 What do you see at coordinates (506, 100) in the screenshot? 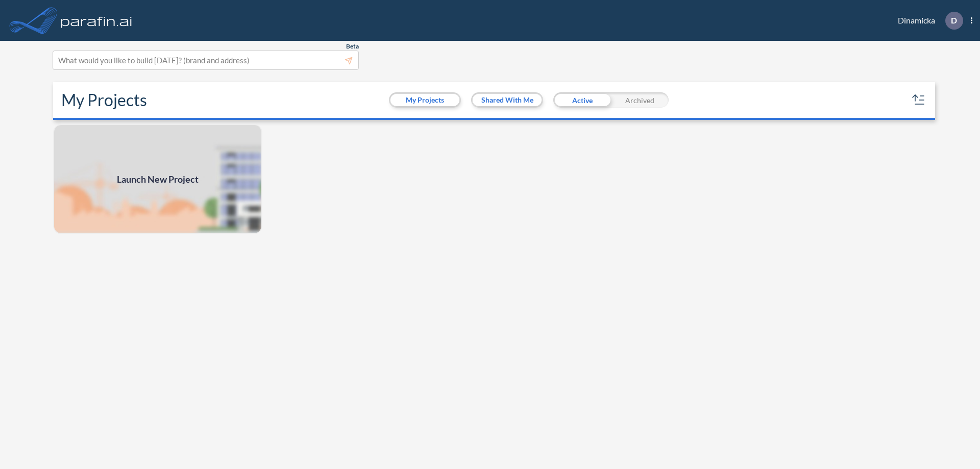
I see `button: Shared With Me` at bounding box center [506, 100].